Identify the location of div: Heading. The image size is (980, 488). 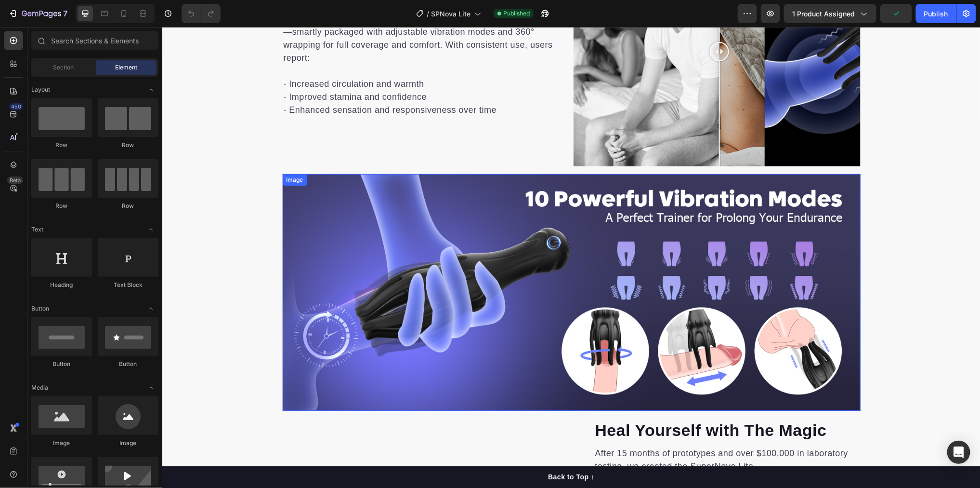
(62, 285).